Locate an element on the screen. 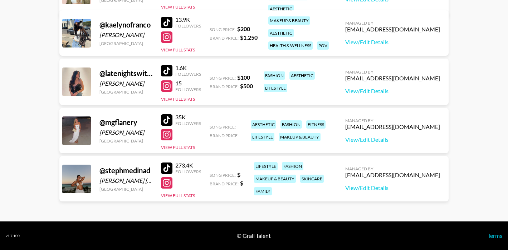 This screenshot has width=508, height=250. div: @ stephmedinad is located at coordinates (126, 171).